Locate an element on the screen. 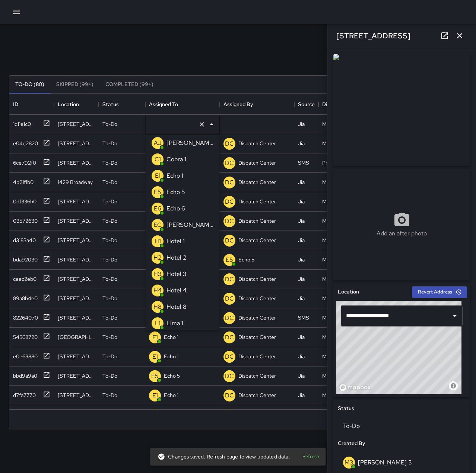 The image size is (476, 473). p: Hotel 8 is located at coordinates (176, 307).